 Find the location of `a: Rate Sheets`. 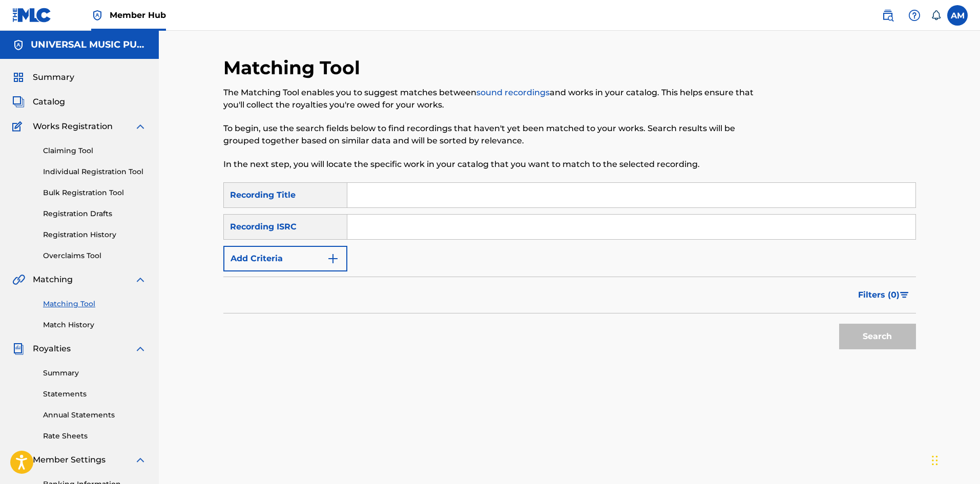

a: Rate Sheets is located at coordinates (95, 436).